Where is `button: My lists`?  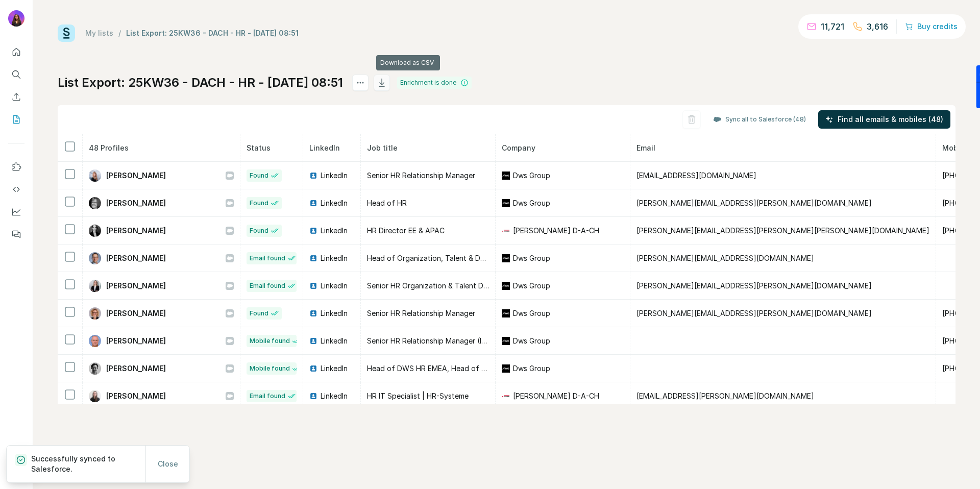 button: My lists is located at coordinates (16, 119).